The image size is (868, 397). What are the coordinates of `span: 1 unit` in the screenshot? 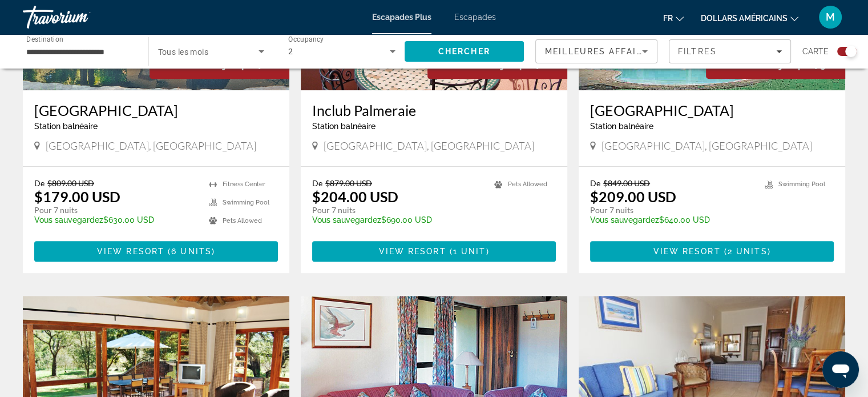 It's located at (470, 252).